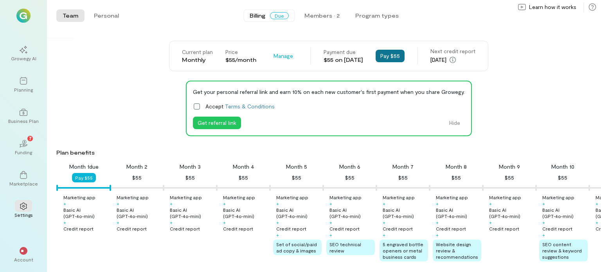 This screenshot has width=601, height=272. I want to click on div: Plan benefits, so click(327, 152).